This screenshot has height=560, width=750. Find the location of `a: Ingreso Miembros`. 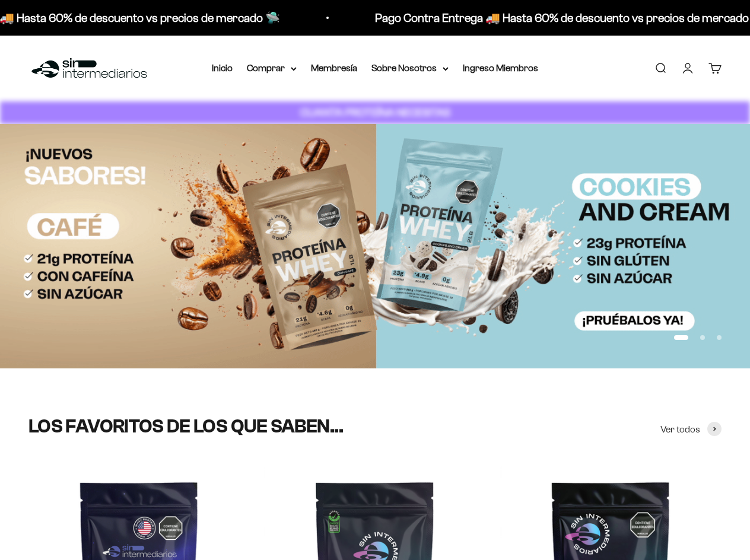

a: Ingreso Miembros is located at coordinates (500, 67).